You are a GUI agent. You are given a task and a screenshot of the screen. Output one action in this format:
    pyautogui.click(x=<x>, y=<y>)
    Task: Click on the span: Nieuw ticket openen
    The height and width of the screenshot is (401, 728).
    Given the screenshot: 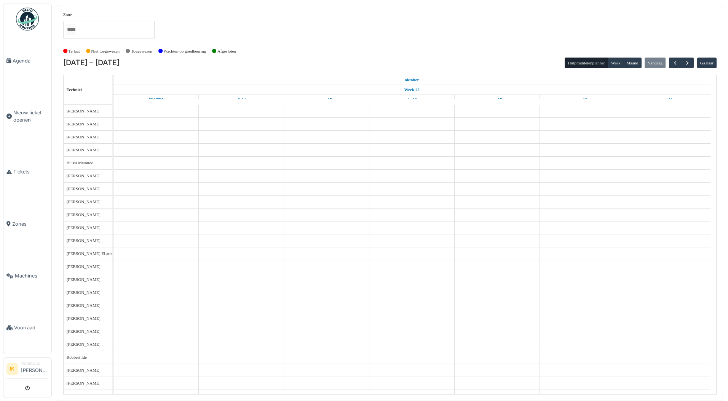 What is the action you would take?
    pyautogui.click(x=31, y=116)
    